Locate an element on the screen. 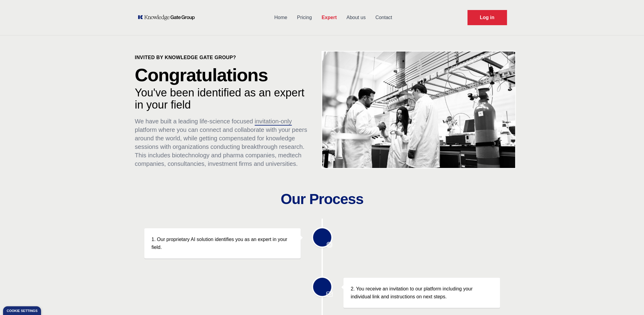 This screenshot has height=315, width=644. p: 2. You receive an invitation to our platform including your individual link and instructions on n... is located at coordinates (422, 293).